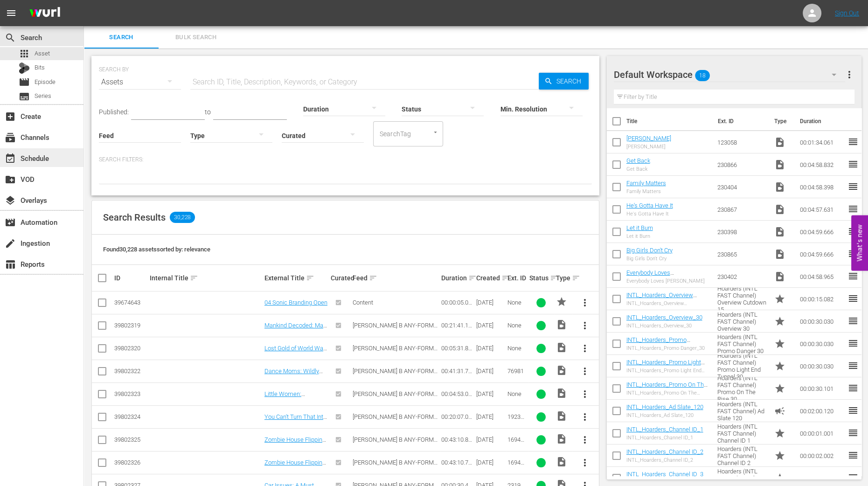 This screenshot has width=868, height=486. Describe the element at coordinates (10, 138) in the screenshot. I see `span: Channels` at that location.